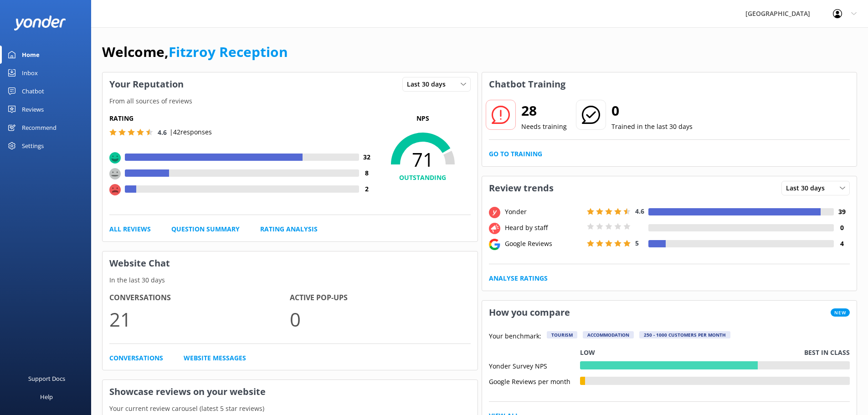  Describe the element at coordinates (543, 212) in the screenshot. I see `div: Yonder` at that location.